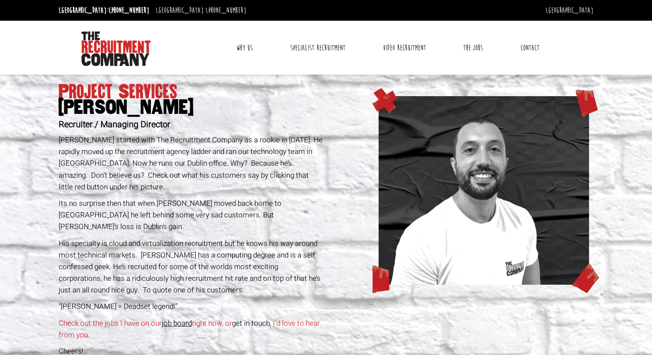 The image size is (652, 355). Describe the element at coordinates (318, 48) in the screenshot. I see `a: Specialist Recruitment` at that location.